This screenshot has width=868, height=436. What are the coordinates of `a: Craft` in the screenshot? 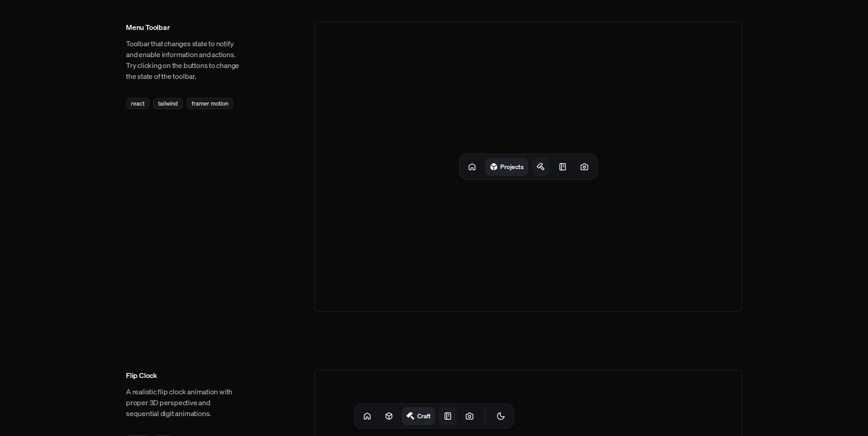 It's located at (418, 416).